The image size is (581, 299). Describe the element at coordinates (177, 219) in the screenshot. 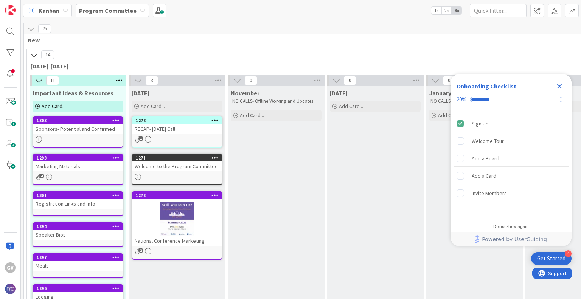

I see `div: 1272National Conference Marketing` at that location.